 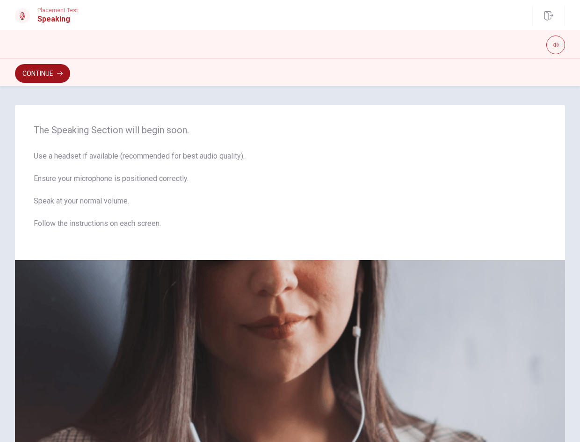 I want to click on h1: Speaking, so click(x=58, y=19).